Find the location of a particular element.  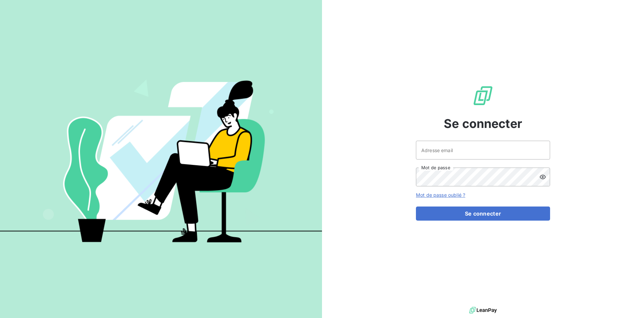

span: Se connecter is located at coordinates (483, 123).